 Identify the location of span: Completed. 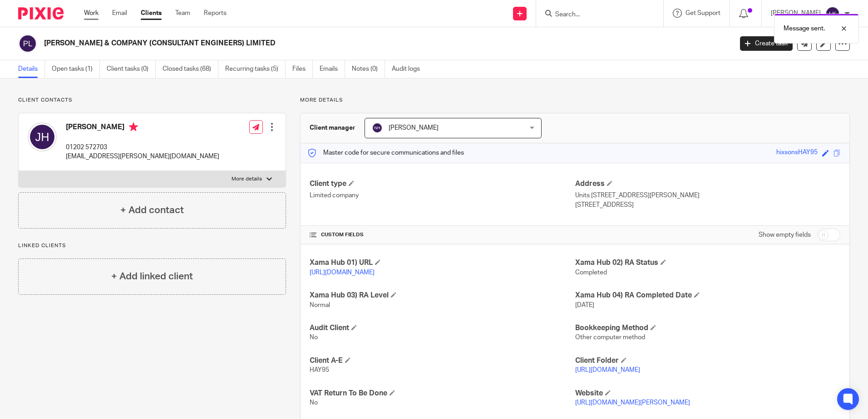
(591, 273).